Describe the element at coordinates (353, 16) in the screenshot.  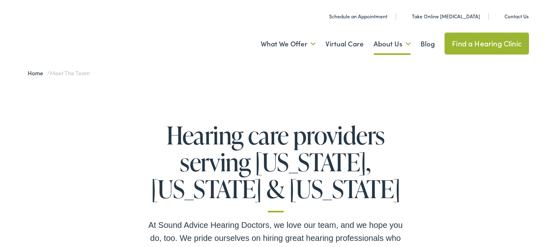
I see `a: Schedule an Appointment` at that location.